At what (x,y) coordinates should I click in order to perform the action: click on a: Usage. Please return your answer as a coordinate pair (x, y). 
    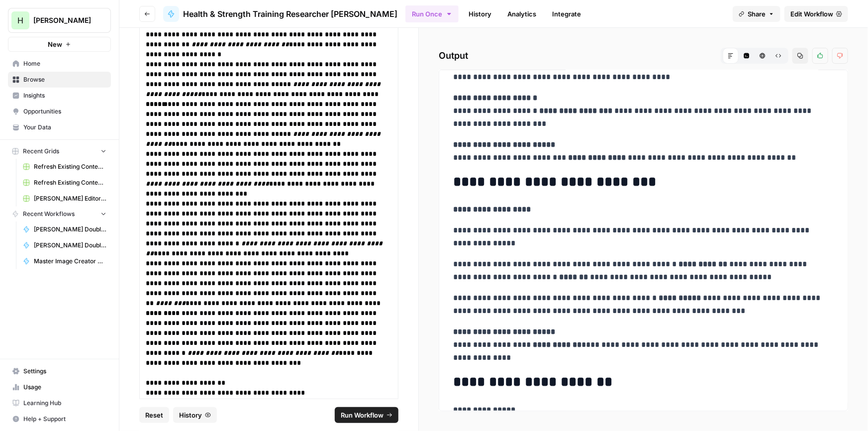
    Looking at the image, I should click on (59, 387).